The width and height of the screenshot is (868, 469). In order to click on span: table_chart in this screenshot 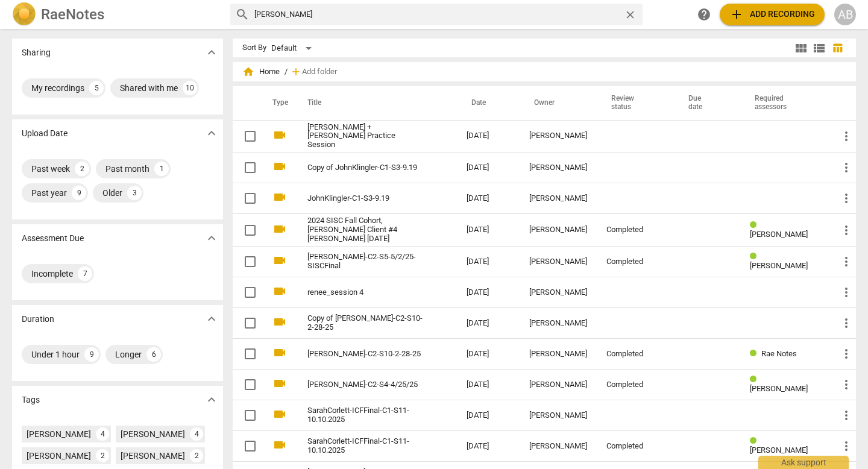, I will do `click(837, 48)`.